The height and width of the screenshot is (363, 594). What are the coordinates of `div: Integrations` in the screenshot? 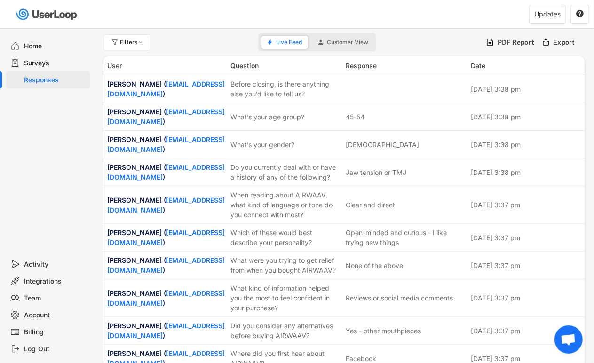 It's located at (55, 281).